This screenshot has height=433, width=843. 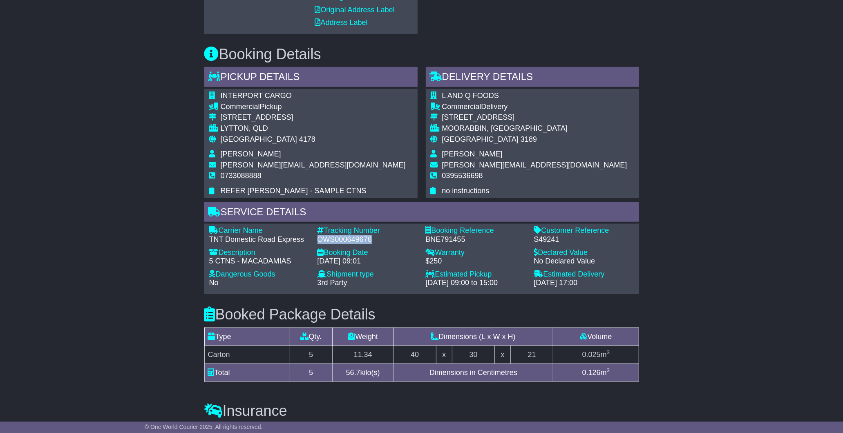 What do you see at coordinates (247, 373) in the screenshot?
I see `td: Total` at bounding box center [247, 373].